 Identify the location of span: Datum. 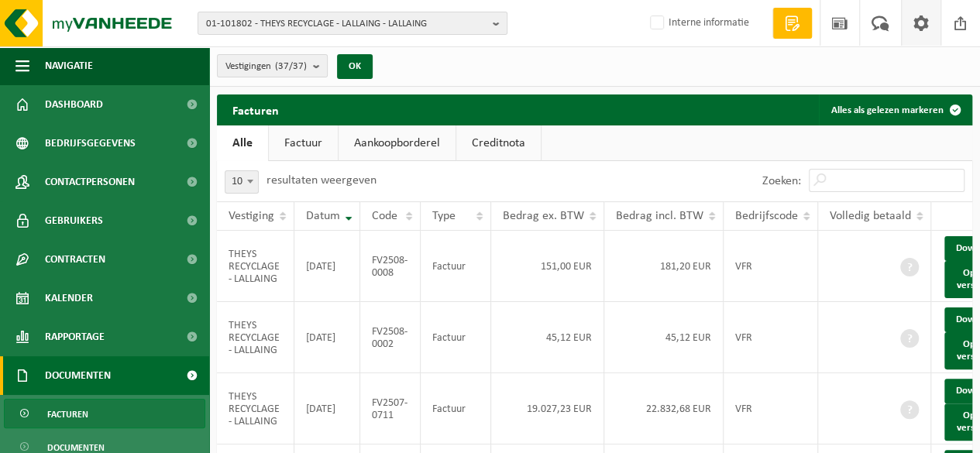
(323, 216).